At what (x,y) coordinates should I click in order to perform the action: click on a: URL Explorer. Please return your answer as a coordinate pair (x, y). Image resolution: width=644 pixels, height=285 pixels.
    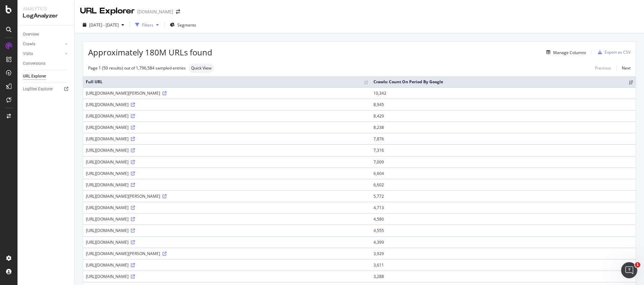
    Looking at the image, I should click on (46, 76).